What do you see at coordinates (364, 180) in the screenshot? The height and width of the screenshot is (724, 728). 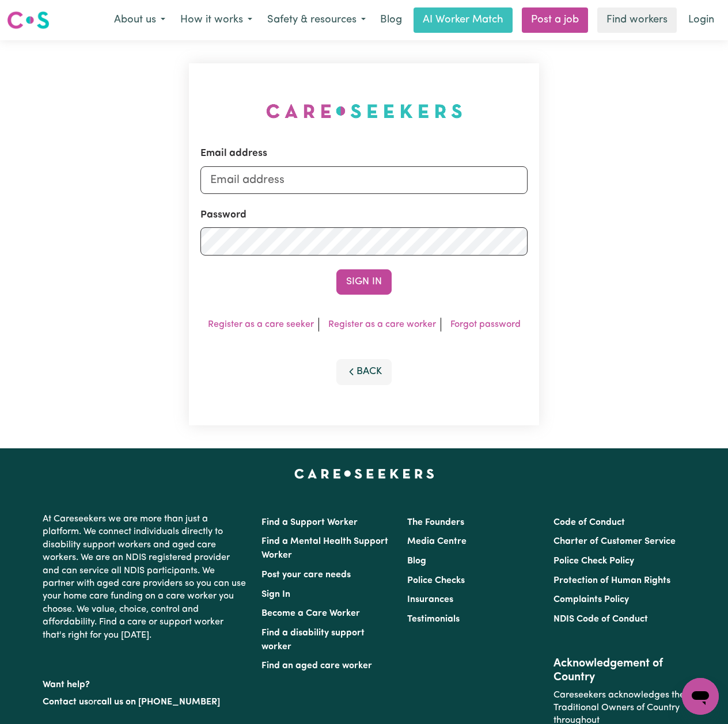 I see `input: Email address` at bounding box center [364, 180].